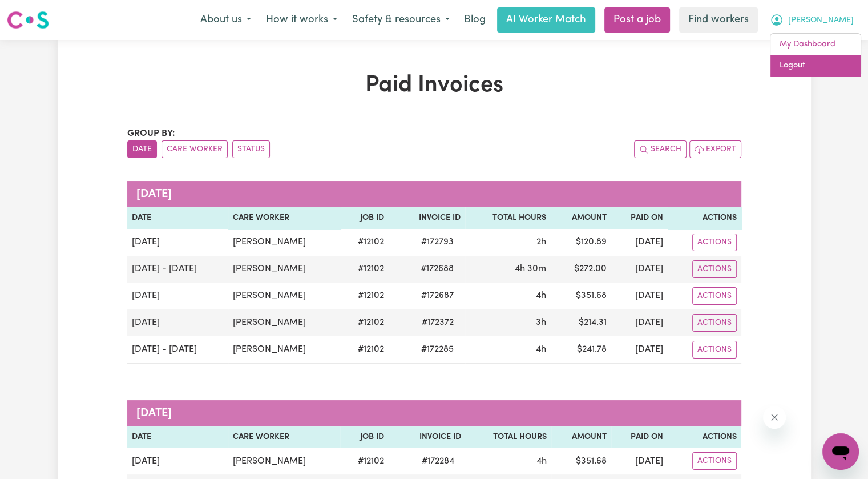 The image size is (868, 479). I want to click on button: Safety & resources, so click(400, 20).